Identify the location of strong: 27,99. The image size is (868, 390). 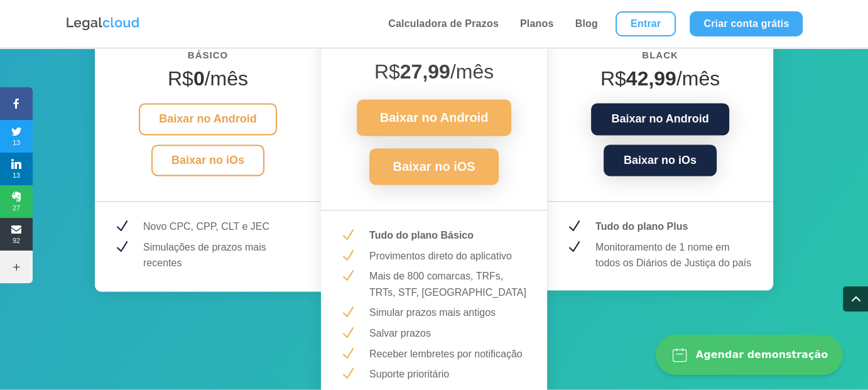
(425, 72).